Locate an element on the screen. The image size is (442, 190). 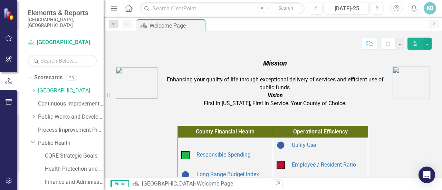
a: CORE Strategic Goals is located at coordinates (74, 156).